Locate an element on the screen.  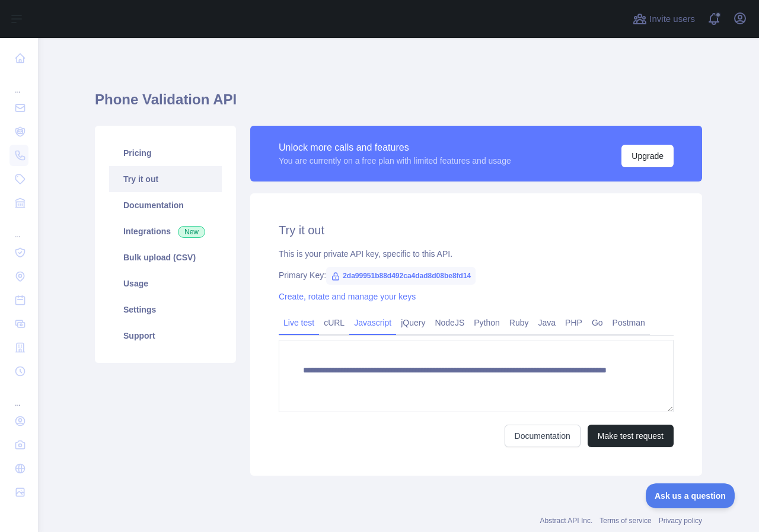
span: New is located at coordinates (191, 232).